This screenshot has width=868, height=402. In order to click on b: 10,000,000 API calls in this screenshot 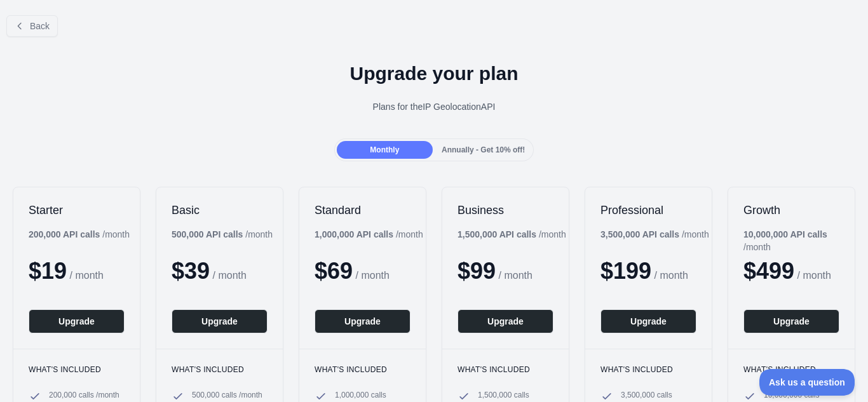, I will do `click(785, 234)`.